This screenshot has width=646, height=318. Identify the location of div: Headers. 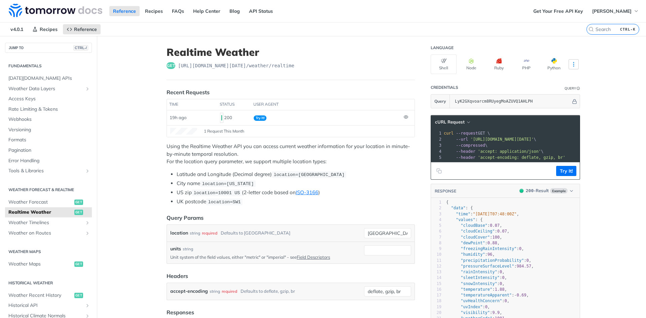
(177, 276).